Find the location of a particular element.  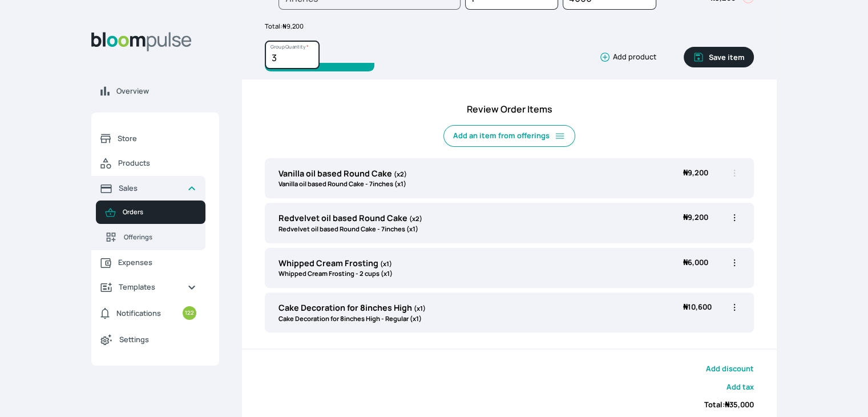

span: Notifications is located at coordinates (139, 313).